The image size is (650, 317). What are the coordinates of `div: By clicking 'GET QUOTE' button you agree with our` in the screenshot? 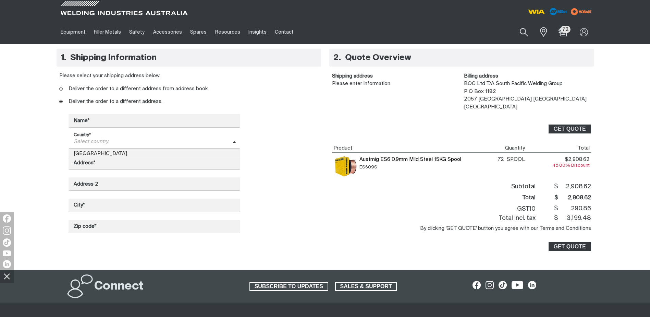 It's located at (462, 228).